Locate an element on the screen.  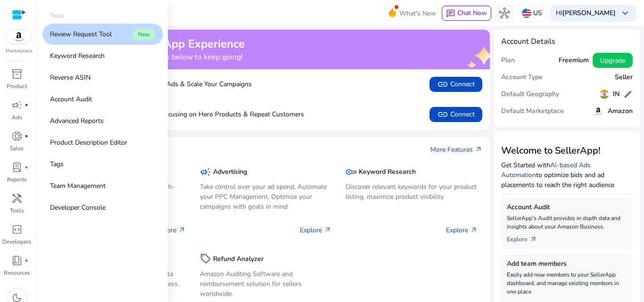
a: More Featuresarrow_outward is located at coordinates (456, 150).